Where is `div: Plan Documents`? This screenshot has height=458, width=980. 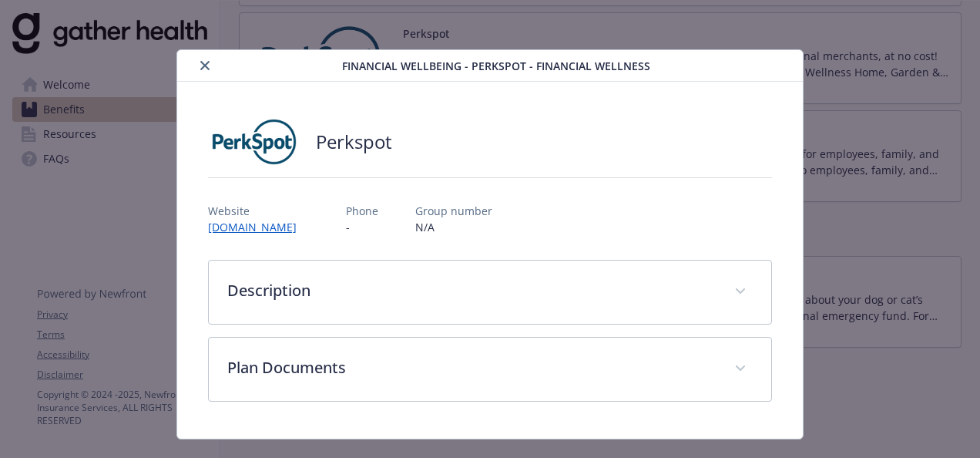 div: Plan Documents is located at coordinates (490, 369).